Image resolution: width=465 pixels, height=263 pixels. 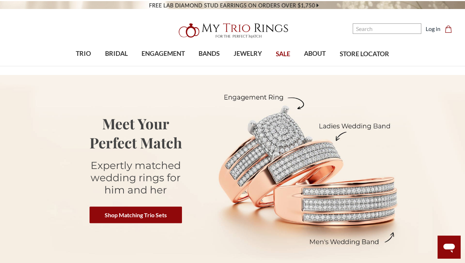 I want to click on a: My Trio Rings, so click(x=232, y=31).